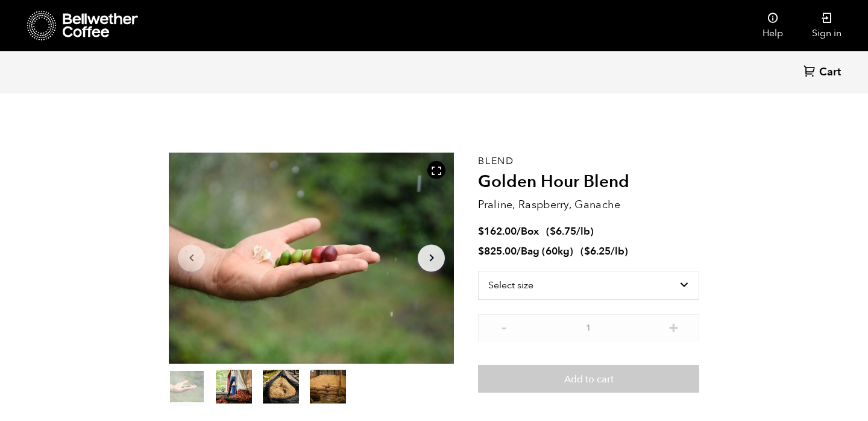  Describe the element at coordinates (498, 231) in the screenshot. I see `bdi: 162.00` at that location.